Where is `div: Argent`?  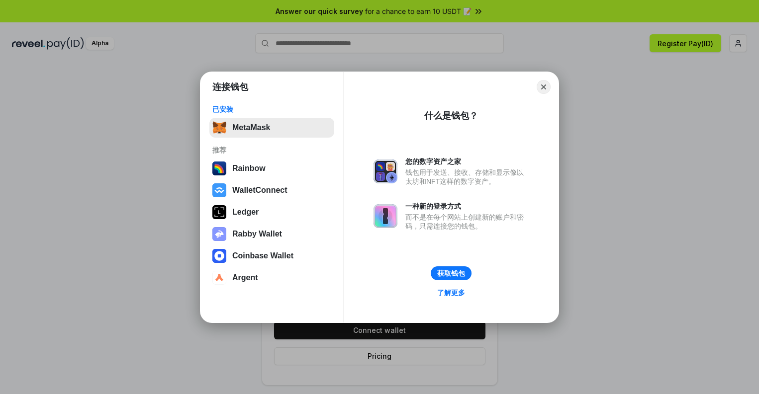
div: Argent is located at coordinates (245, 278).